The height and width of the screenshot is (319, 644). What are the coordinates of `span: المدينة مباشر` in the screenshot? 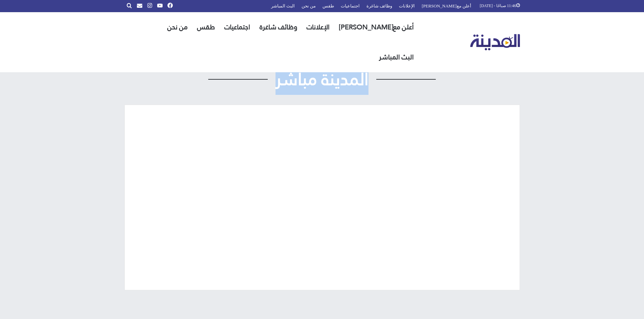 It's located at (322, 79).